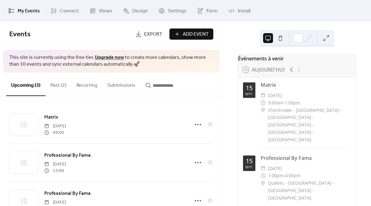  Describe the element at coordinates (20, 34) in the screenshot. I see `span: Events` at that location.